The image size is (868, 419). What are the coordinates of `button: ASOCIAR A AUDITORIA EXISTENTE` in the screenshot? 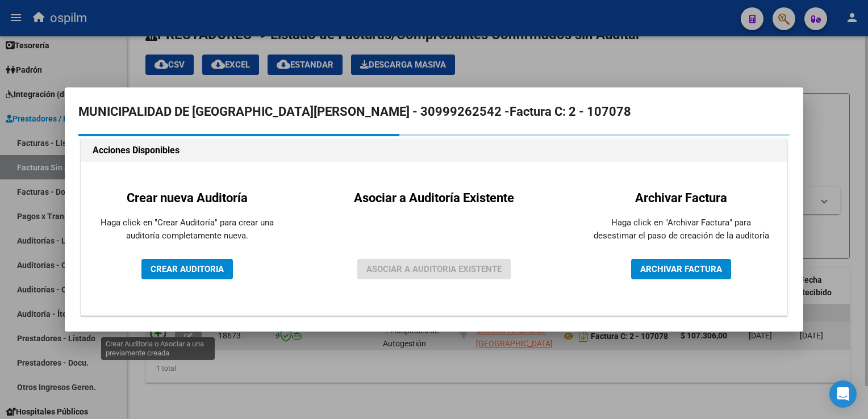 It's located at (434, 269).